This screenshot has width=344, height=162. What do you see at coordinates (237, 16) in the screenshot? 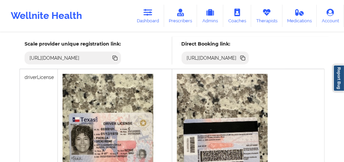
I see `a: Coaches` at bounding box center [237, 16].